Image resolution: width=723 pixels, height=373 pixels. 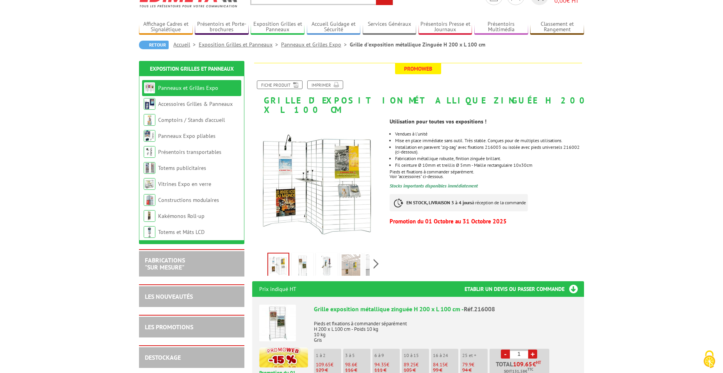 What do you see at coordinates (445, 329) in the screenshot?
I see `p: Pieds et fixations à commander séparément H 200 x L 100 cm - Poids 10 kg 10 kg Gris` at bounding box center [445, 329].